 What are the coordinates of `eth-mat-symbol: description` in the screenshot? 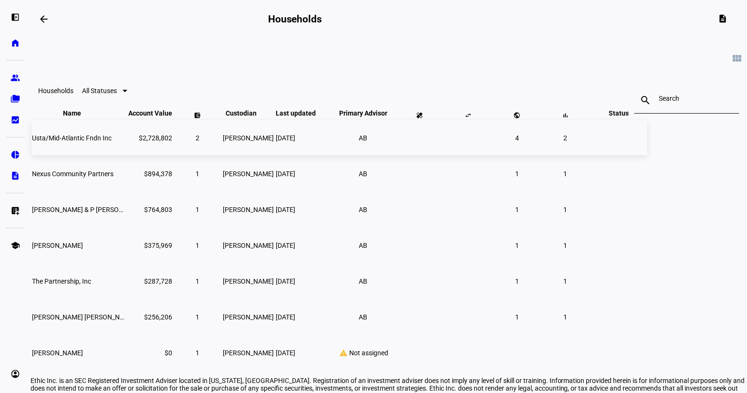 It's located at (15, 176).